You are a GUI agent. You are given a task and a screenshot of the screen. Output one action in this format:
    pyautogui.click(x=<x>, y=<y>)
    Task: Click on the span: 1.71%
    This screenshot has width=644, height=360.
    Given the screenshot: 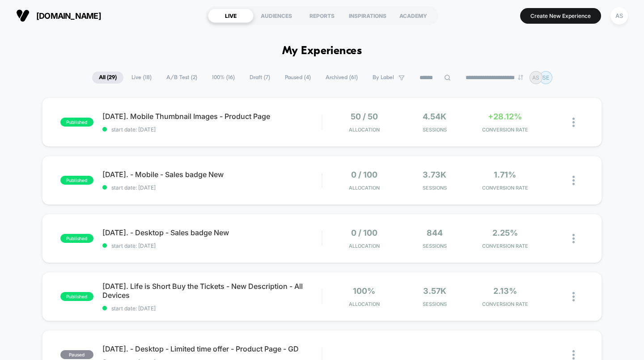 What is the action you would take?
    pyautogui.click(x=505, y=174)
    